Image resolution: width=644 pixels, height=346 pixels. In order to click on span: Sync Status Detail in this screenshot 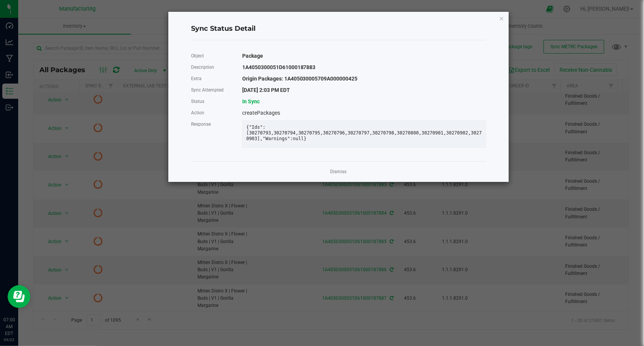, I will do `click(224, 29)`.